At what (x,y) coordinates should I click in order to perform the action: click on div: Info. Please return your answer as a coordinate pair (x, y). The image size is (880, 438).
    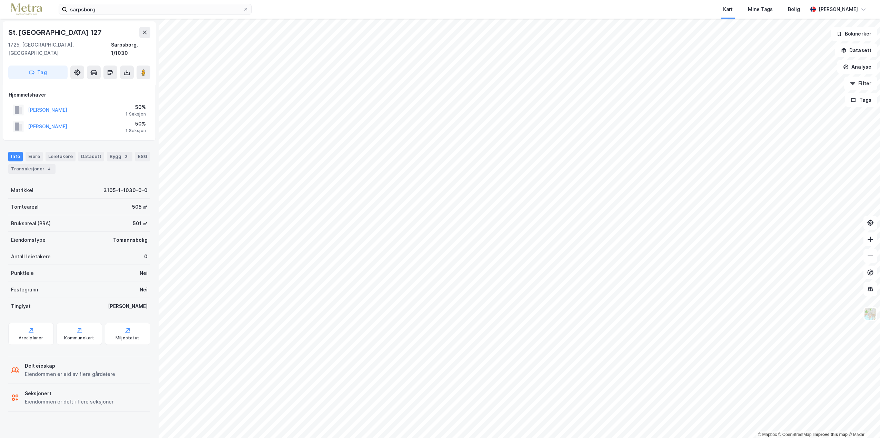
    Looking at the image, I should click on (16, 157).